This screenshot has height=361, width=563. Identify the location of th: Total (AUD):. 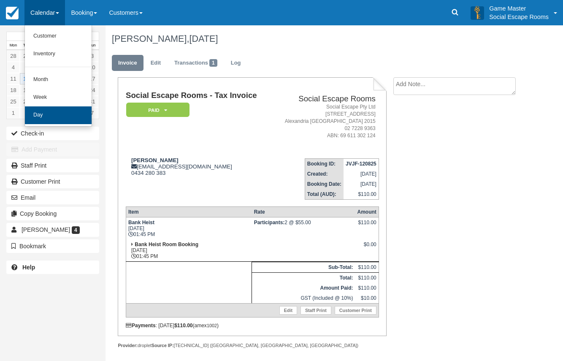
(324, 194).